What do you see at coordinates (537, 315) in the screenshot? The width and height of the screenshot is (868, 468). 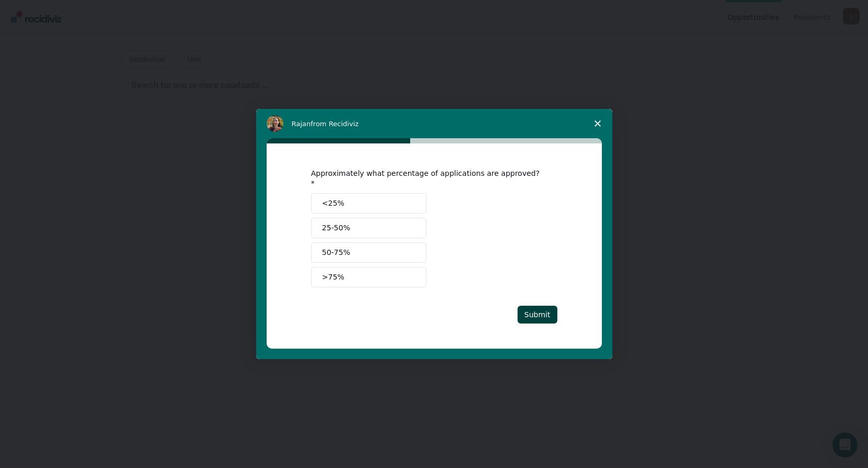 I see `button: Submit` at bounding box center [537, 315].